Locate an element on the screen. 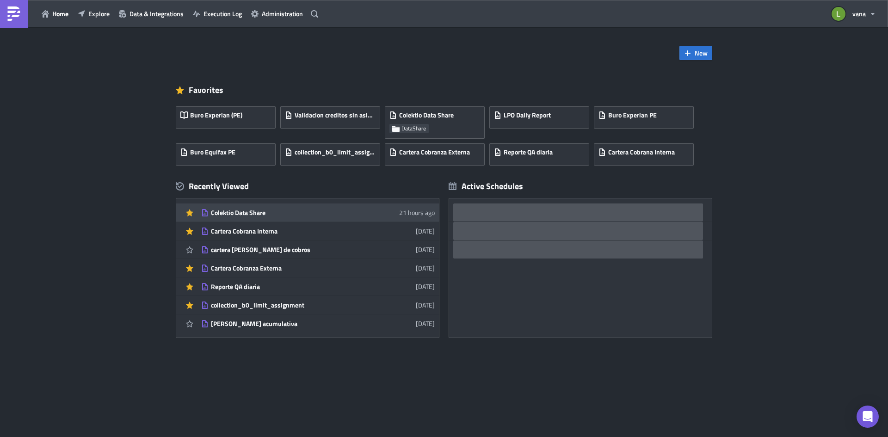  a: Buro Experian (PE) is located at coordinates (228, 120).